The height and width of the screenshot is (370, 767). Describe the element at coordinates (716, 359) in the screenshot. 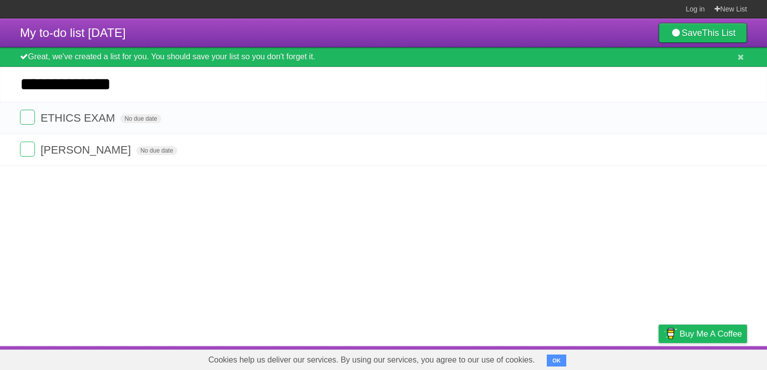

I see `a: Suggest a feature` at that location.